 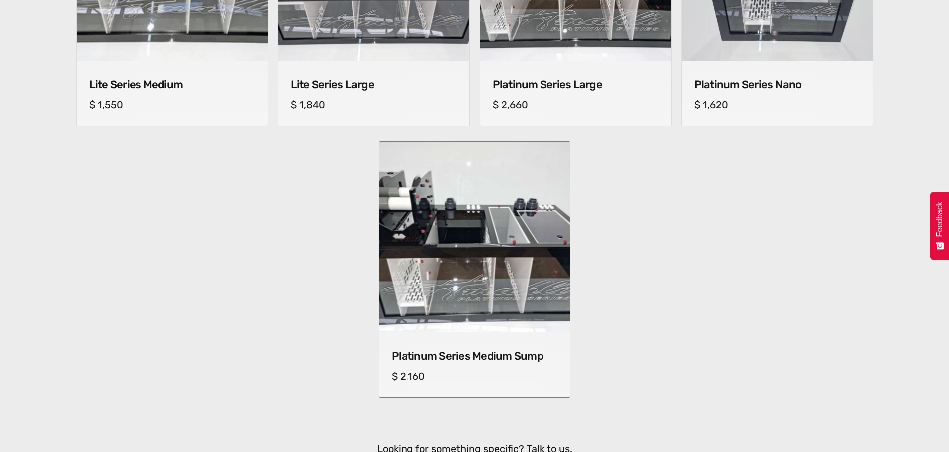 I want to click on h5: $ 1,620, so click(x=777, y=105).